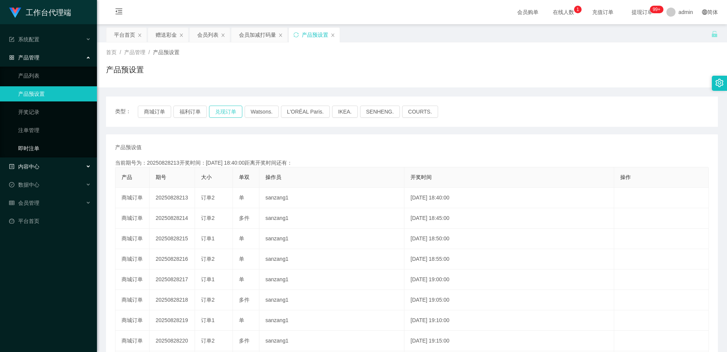 This screenshot has width=727, height=352. I want to click on span: 首页, so click(111, 52).